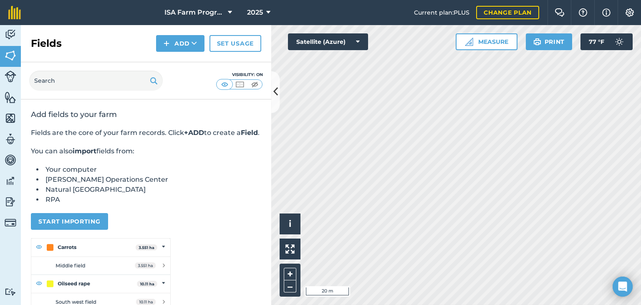 The image size is (641, 305). What do you see at coordinates (240, 75) in the screenshot?
I see `div: Visibility: On` at bounding box center [240, 75].